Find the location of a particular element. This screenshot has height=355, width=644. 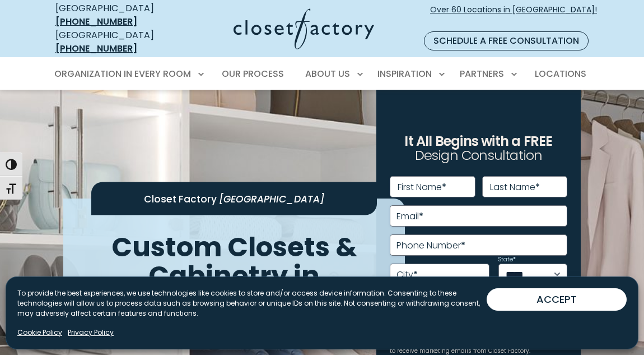

span: Custom Closets & Cabinetry in is located at coordinates (234, 261).